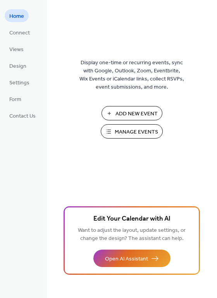 This screenshot has width=217, height=298. Describe the element at coordinates (132, 113) in the screenshot. I see `button: Add New Event` at that location.